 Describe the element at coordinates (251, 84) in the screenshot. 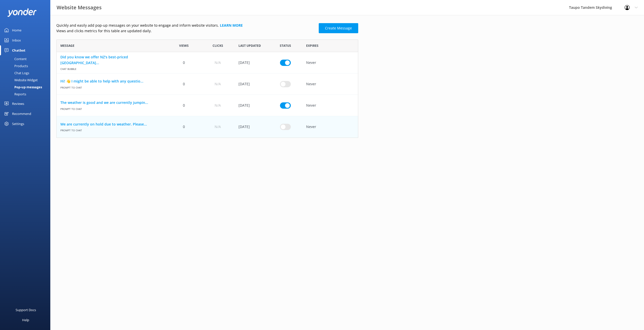

I see `div: 07 May 2025` at that location.